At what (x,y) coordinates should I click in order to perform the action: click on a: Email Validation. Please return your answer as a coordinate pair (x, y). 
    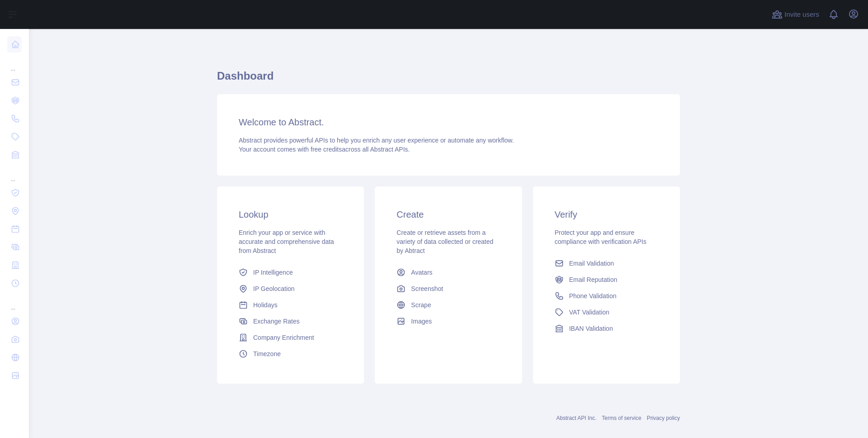
    Looking at the image, I should click on (607, 264).